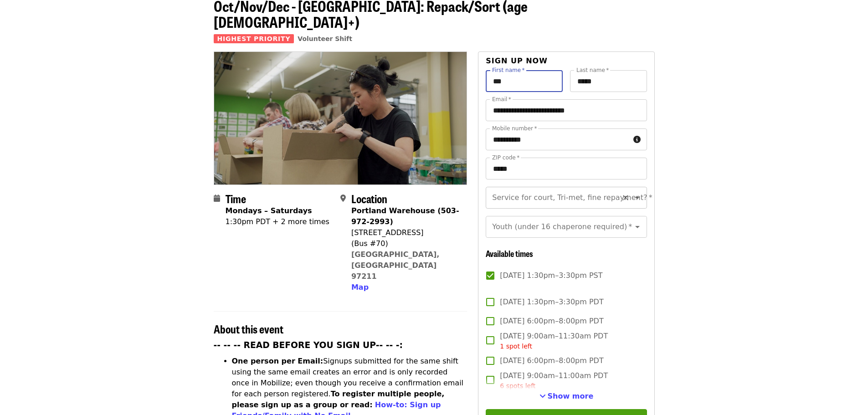 The width and height of the screenshot is (868, 415). I want to click on input: Last name, so click(608, 81).